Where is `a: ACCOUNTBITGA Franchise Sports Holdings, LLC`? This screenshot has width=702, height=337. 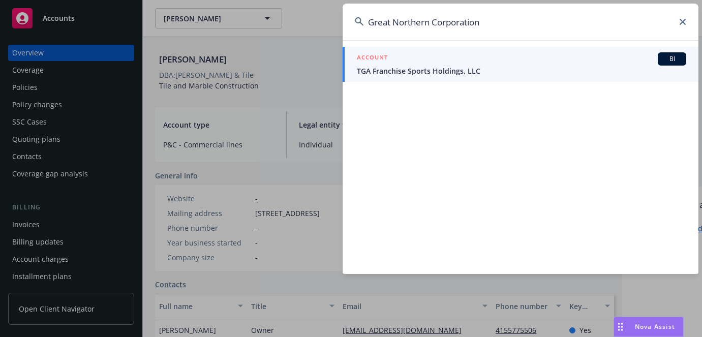 a: ACCOUNTBITGA Franchise Sports Holdings, LLC is located at coordinates (521, 64).